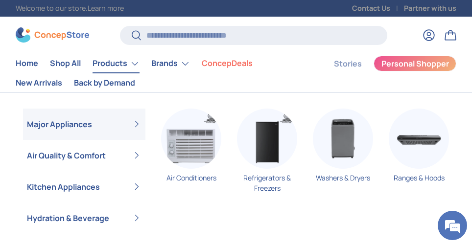 Image resolution: width=472 pixels, height=245 pixels. What do you see at coordinates (348, 64) in the screenshot?
I see `a: Stories` at bounding box center [348, 64].